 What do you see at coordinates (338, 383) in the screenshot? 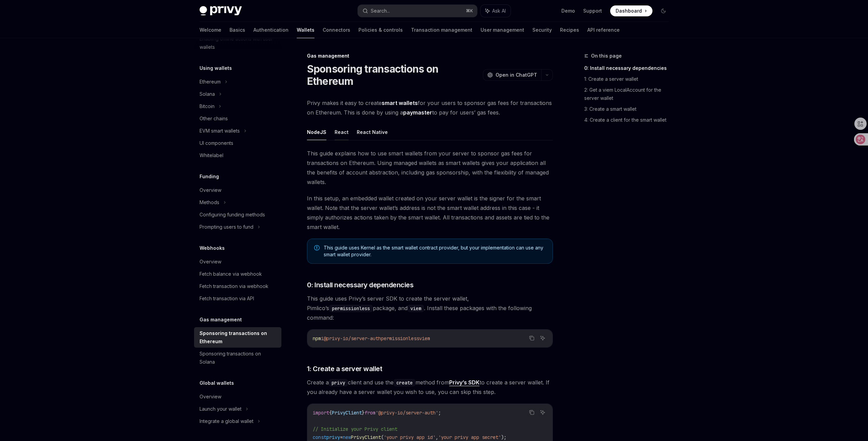
I see `code: privy` at bounding box center [338, 383].